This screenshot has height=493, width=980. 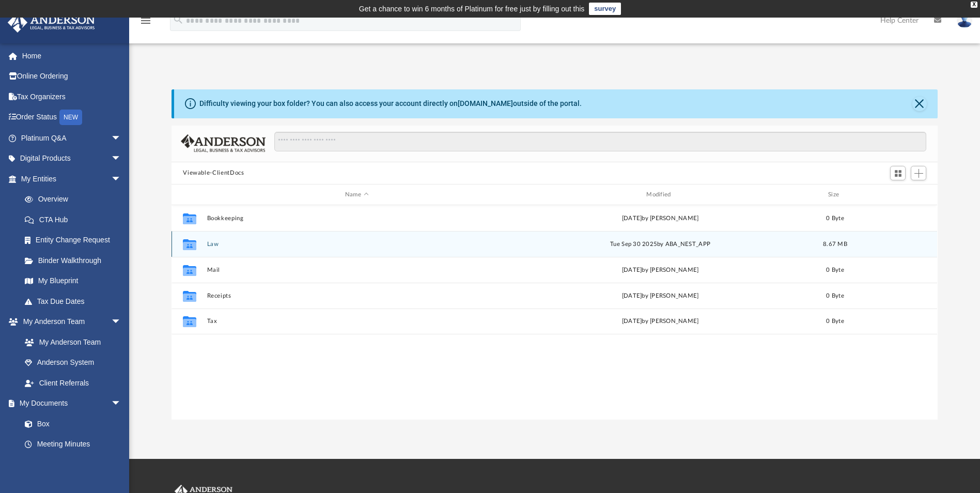 What do you see at coordinates (75, 199) in the screenshot?
I see `a: Overview` at bounding box center [75, 199].